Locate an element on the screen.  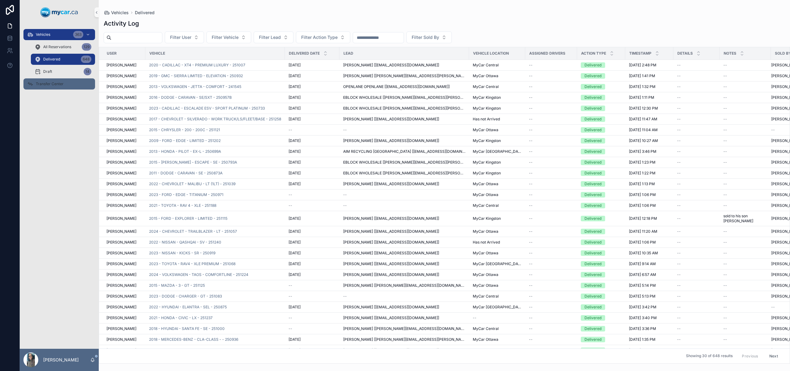
span: 2022 - CHEVROLET - MALIBU - LT (1LT) - 251039 is located at coordinates (192, 184).